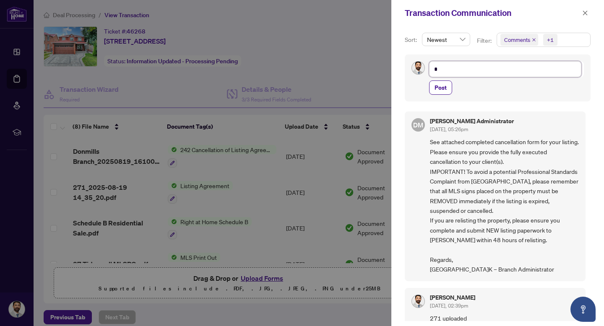 The height and width of the screenshot is (326, 604). I want to click on span: Newest, so click(446, 39).